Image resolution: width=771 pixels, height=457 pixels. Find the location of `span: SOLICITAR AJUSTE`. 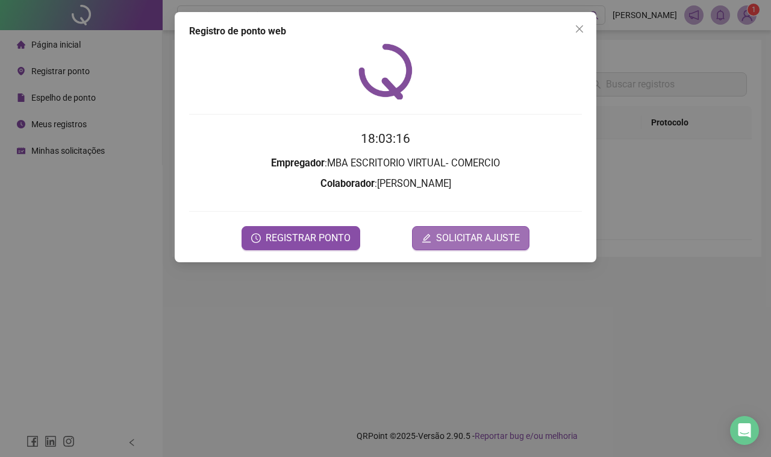

span: SOLICITAR AJUSTE is located at coordinates (478, 238).